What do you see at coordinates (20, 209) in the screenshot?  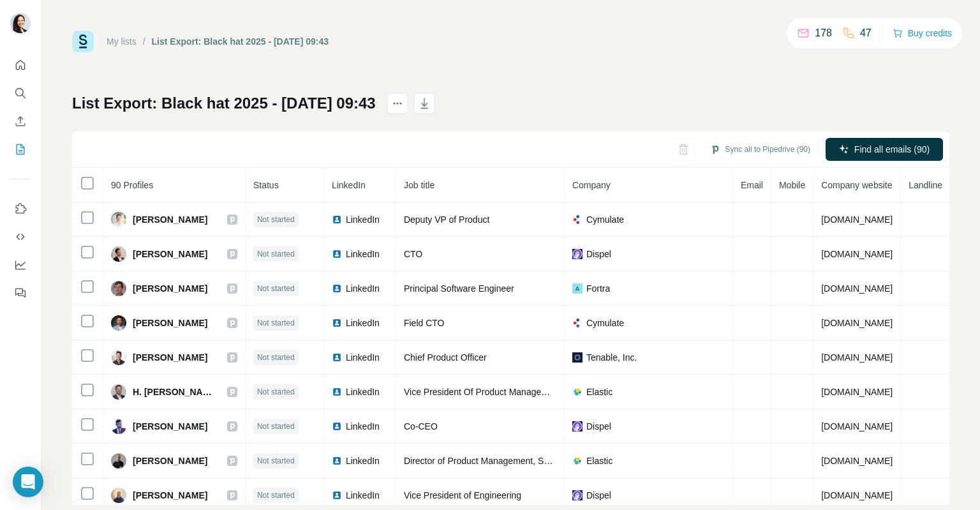 I see `button: Use Surfe on LinkedIn` at bounding box center [20, 209].